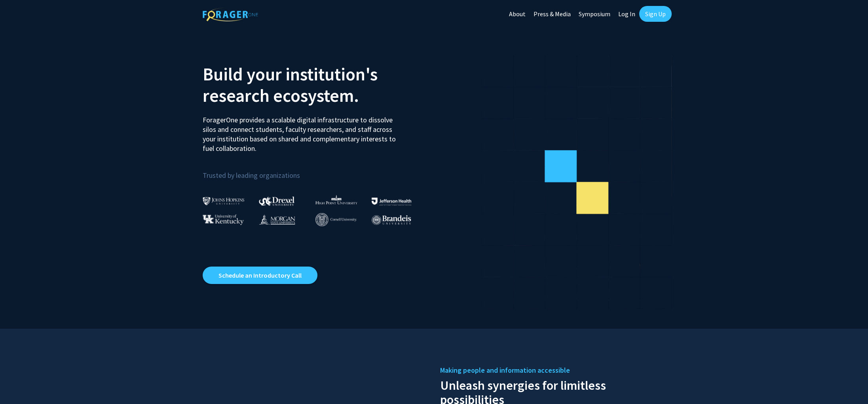 The width and height of the screenshot is (868, 404). What do you see at coordinates (336, 219) in the screenshot?
I see `img: Cornell University` at bounding box center [336, 219].